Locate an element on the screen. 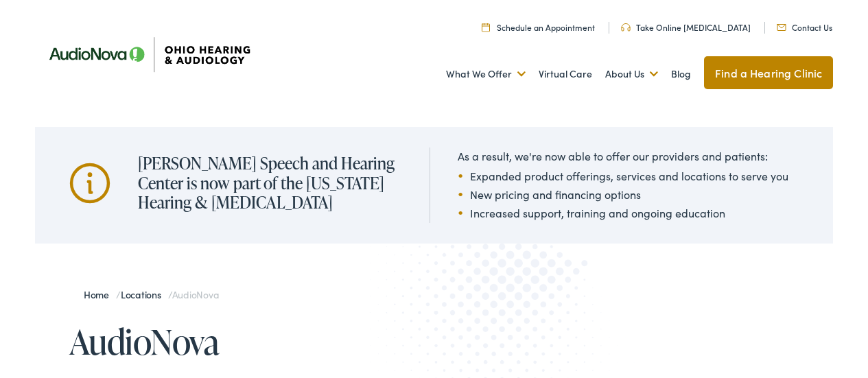  img: Mail icon representing email contact with Ohio Hearing in Cincinnati, OH is located at coordinates (781, 27).